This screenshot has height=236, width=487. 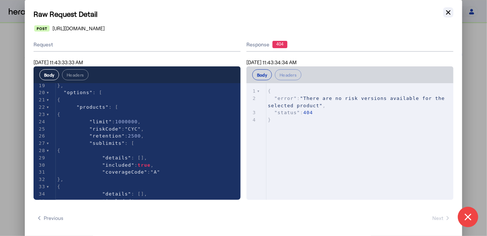 I want to click on span: "options", so click(x=78, y=92).